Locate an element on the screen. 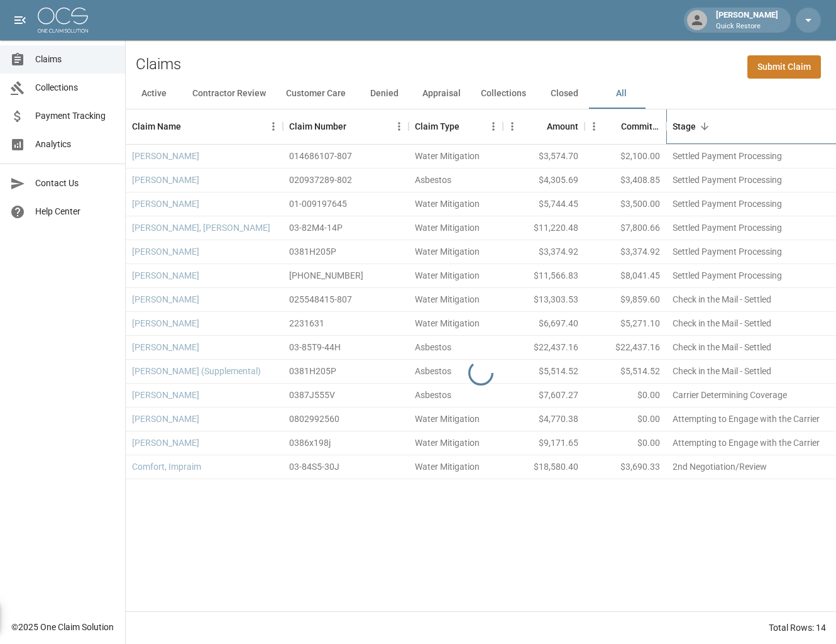 The width and height of the screenshot is (836, 644). button: Closed is located at coordinates (565, 94).